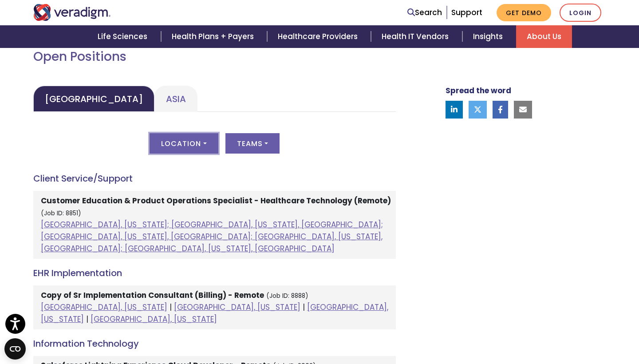 Image resolution: width=639 pixels, height=364 pixels. What do you see at coordinates (215, 273) in the screenshot?
I see `h4: EHR Implementation` at bounding box center [215, 273].